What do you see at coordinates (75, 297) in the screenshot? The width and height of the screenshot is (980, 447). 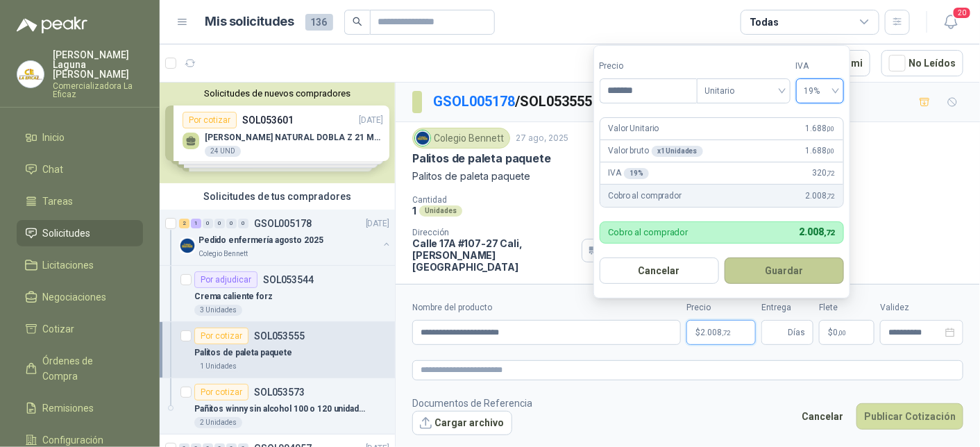 I see `span: Negociaciones` at bounding box center [75, 297].